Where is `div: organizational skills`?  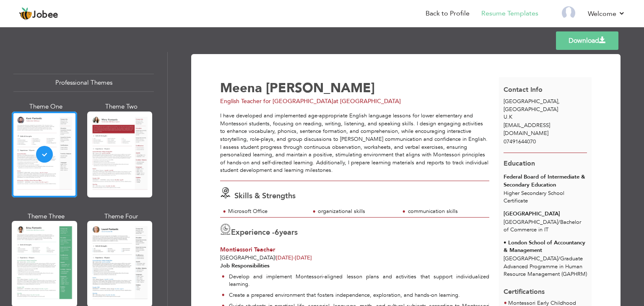
div: organizational skills is located at coordinates (356, 211).